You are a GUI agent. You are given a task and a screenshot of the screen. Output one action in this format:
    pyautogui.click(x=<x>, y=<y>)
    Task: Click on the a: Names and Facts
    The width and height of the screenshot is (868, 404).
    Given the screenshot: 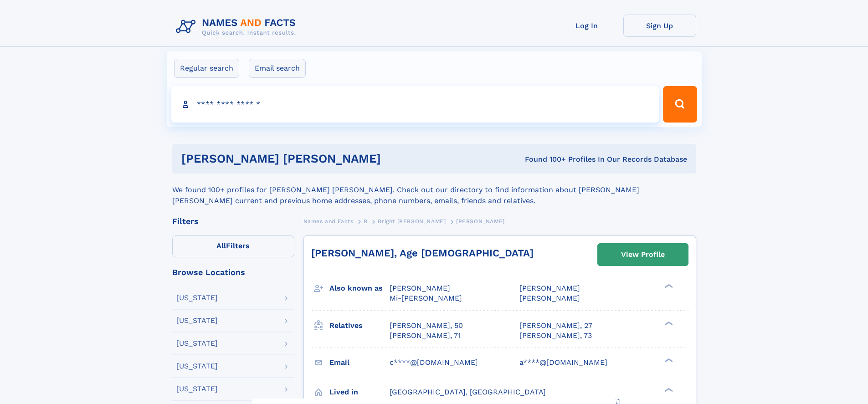 What is the action you would take?
    pyautogui.click(x=328, y=221)
    